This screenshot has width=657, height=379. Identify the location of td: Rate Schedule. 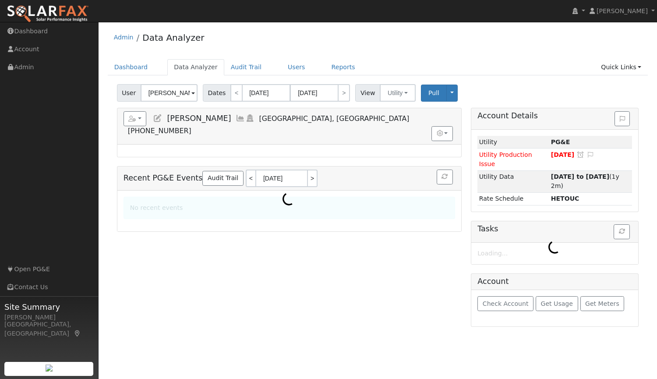
(513, 198).